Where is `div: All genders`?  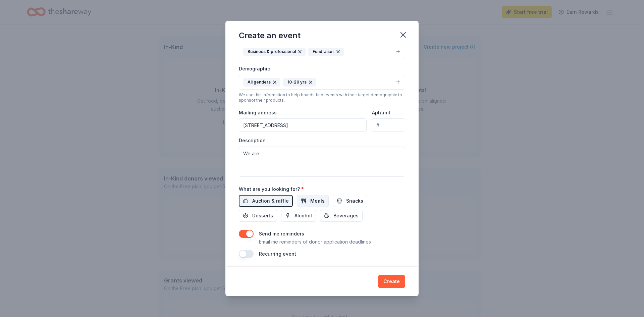 div: All genders is located at coordinates (262, 82).